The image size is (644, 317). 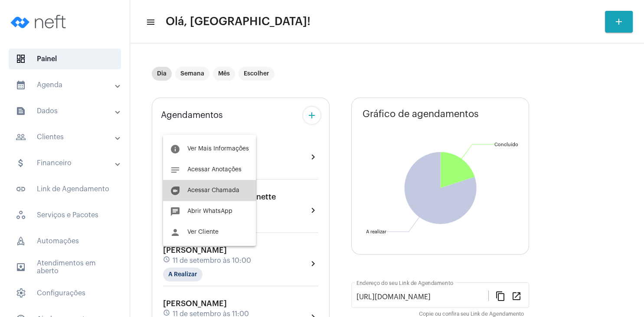 What do you see at coordinates (175, 149) in the screenshot?
I see `mat-icon: info` at bounding box center [175, 149].